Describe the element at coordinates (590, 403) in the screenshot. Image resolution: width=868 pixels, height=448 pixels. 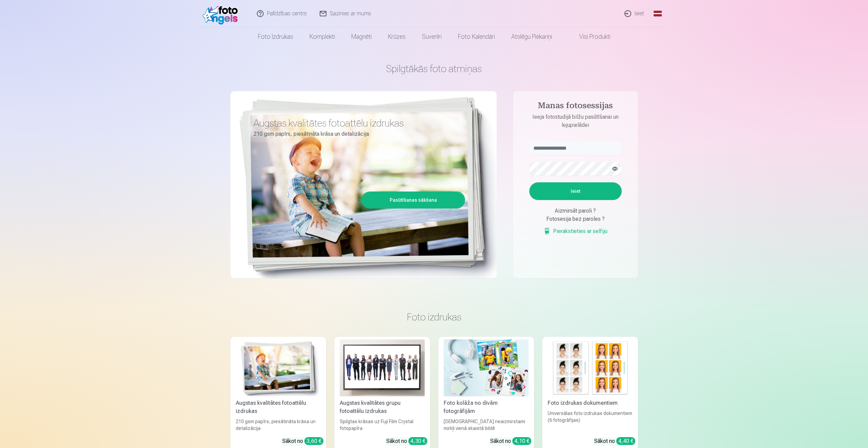
I see `div: Foto izdrukas dokumentiem` at that location.